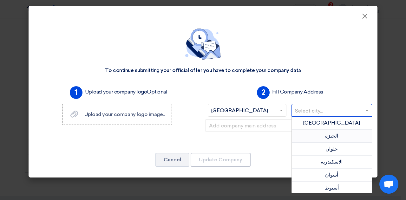  Describe the element at coordinates (332, 136) in the screenshot. I see `span: الجيزة` at that location.